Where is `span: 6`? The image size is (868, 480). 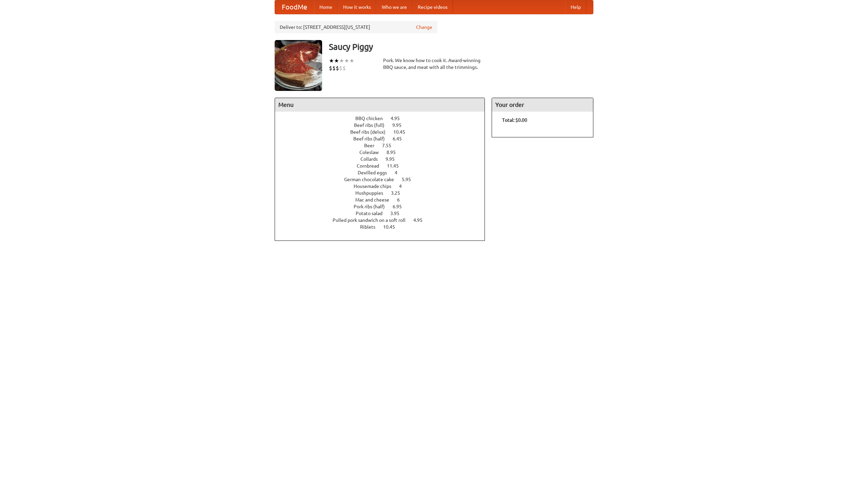 span: 6 is located at coordinates (401, 200).